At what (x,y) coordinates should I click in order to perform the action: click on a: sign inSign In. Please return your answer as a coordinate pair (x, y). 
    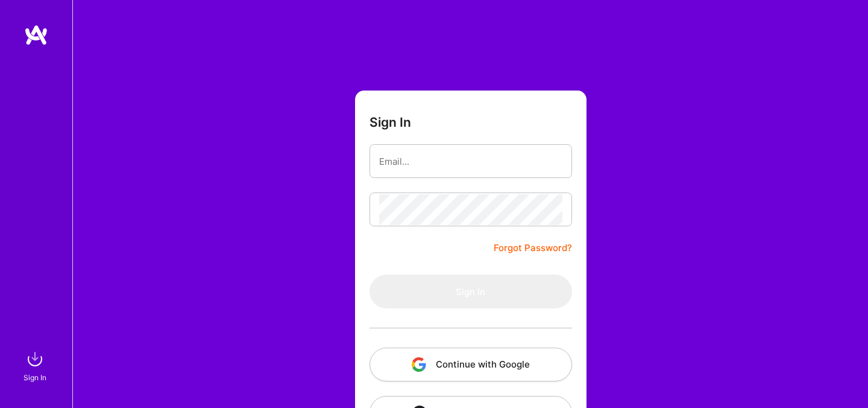
    Looking at the image, I should click on (36, 365).